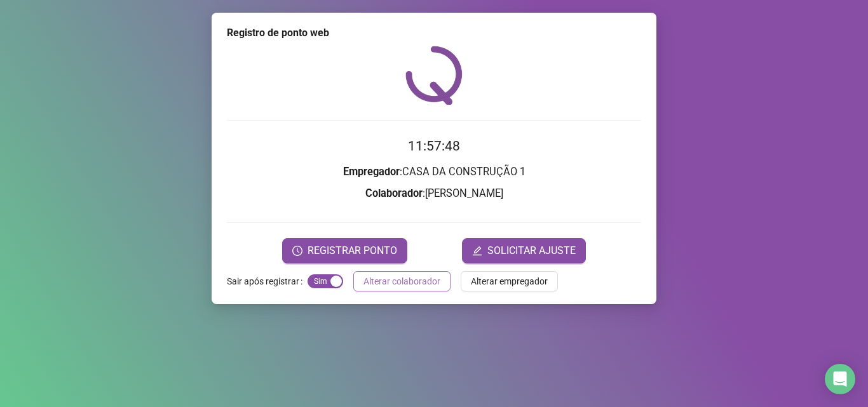 The width and height of the screenshot is (868, 407). Describe the element at coordinates (840, 379) in the screenshot. I see `div: Open Intercom Messenger` at that location.